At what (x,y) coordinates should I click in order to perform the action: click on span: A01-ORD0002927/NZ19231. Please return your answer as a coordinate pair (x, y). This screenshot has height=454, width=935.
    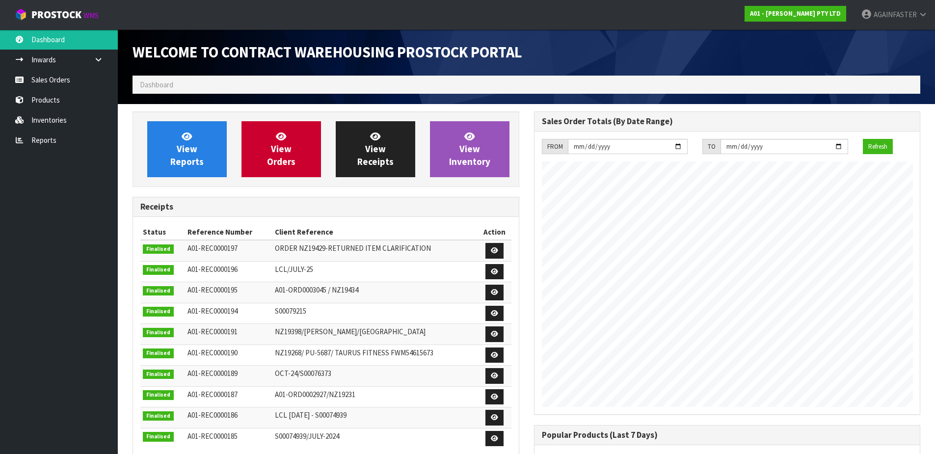
    Looking at the image, I should click on (315, 394).